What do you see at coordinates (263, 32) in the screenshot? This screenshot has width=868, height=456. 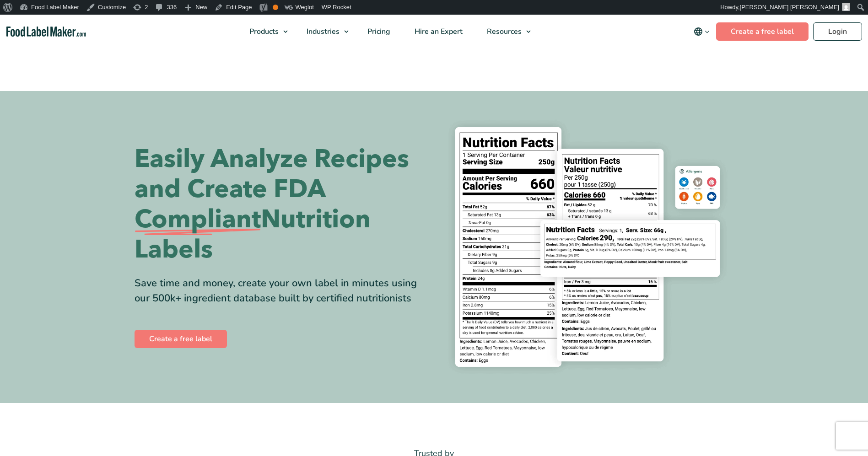 I see `span: Products` at bounding box center [263, 32].